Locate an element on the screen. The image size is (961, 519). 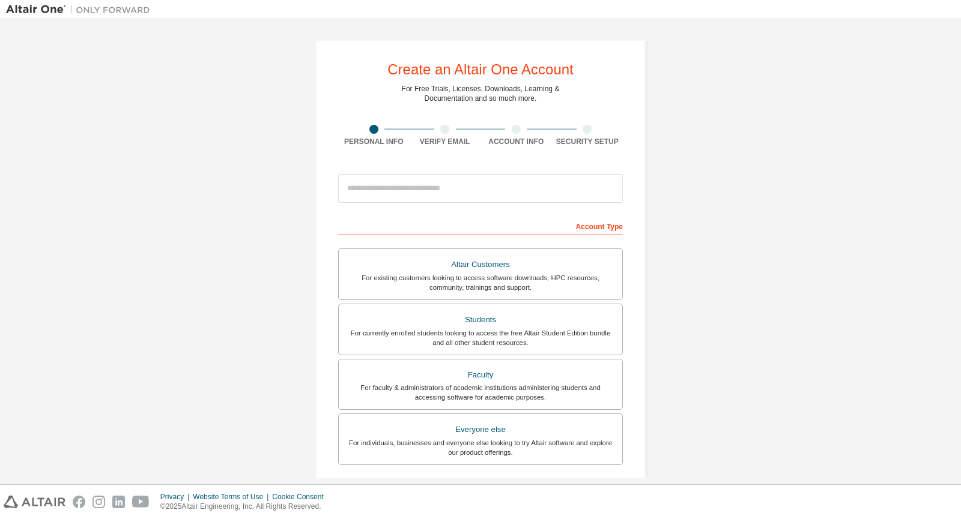
img: instagram.svg is located at coordinates (98, 502).